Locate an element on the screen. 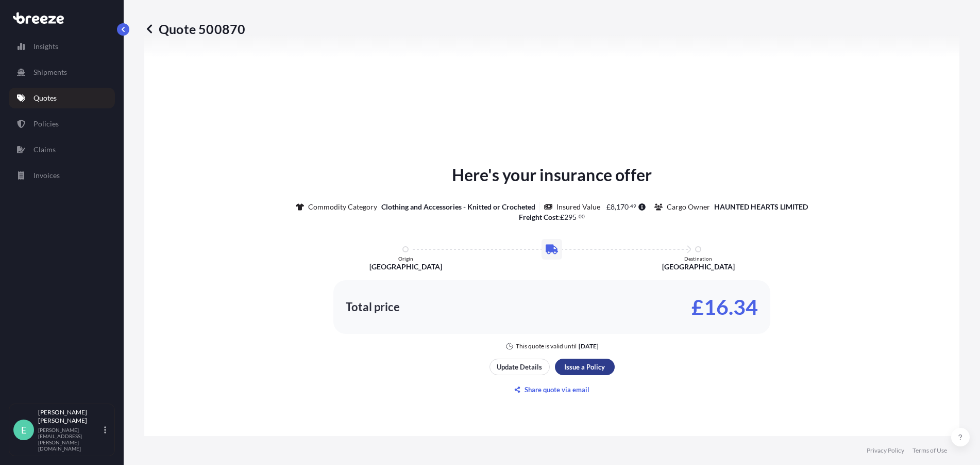  span: 170 is located at coordinates (622, 207).